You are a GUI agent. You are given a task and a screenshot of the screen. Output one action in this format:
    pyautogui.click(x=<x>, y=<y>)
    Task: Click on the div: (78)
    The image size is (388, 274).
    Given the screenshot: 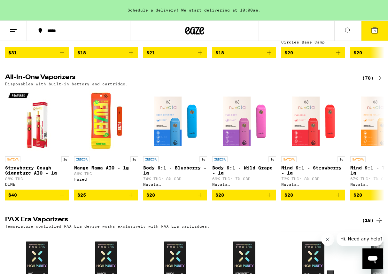 What is the action you would take?
    pyautogui.click(x=372, y=78)
    